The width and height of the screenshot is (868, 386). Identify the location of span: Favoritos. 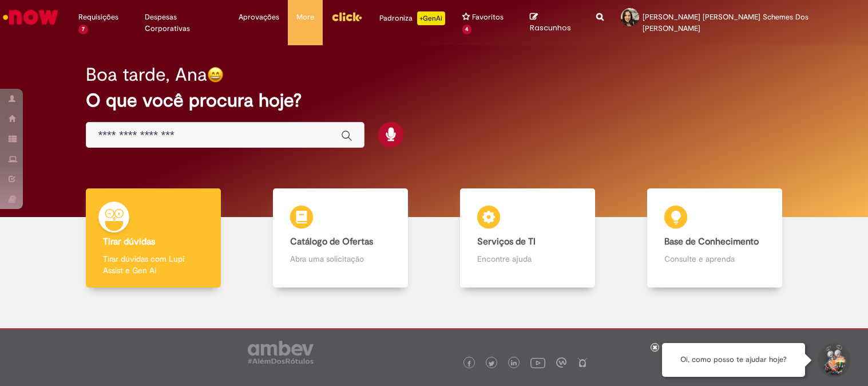
(488, 17).